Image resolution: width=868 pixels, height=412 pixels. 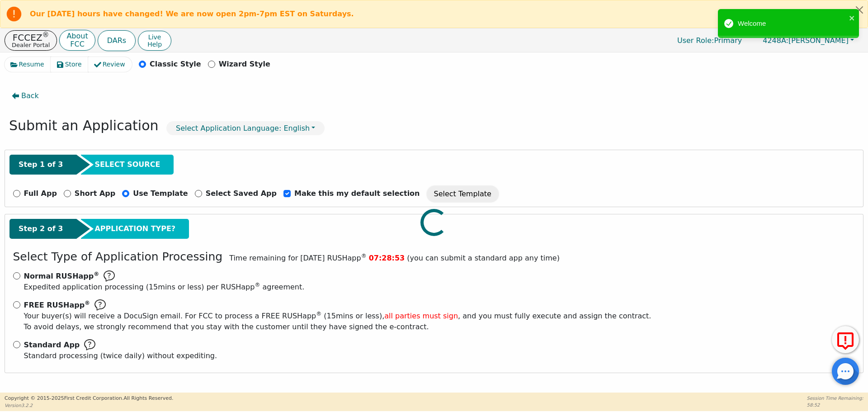 What do you see at coordinates (77, 40) in the screenshot?
I see `a: AboutFCC` at bounding box center [77, 40].